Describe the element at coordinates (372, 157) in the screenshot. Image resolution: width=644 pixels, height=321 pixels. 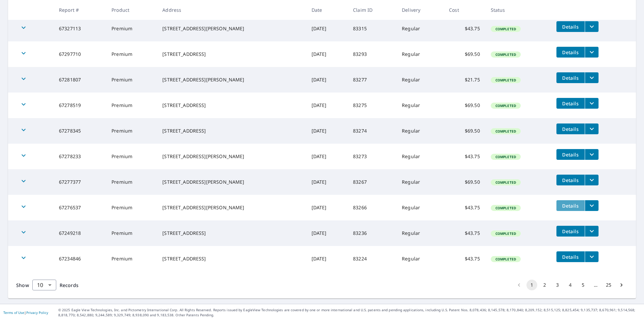
I see `td: 83273` at that location.